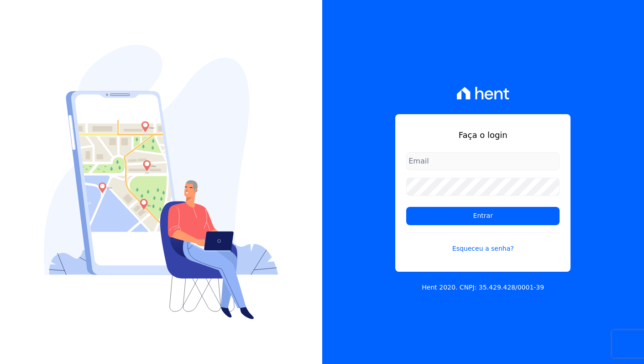 This screenshot has width=644, height=364. I want to click on a: Esqueceu a senha?, so click(483, 243).